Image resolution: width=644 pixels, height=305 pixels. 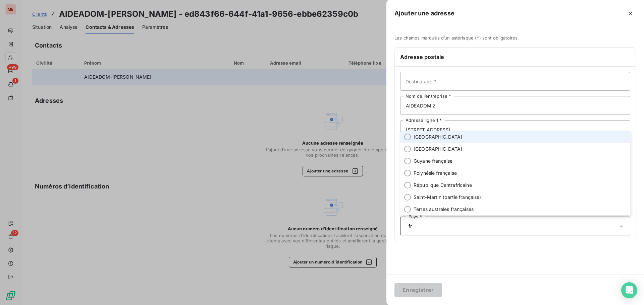 What do you see at coordinates (418, 290) in the screenshot?
I see `button: Enregistrer` at bounding box center [418, 290].